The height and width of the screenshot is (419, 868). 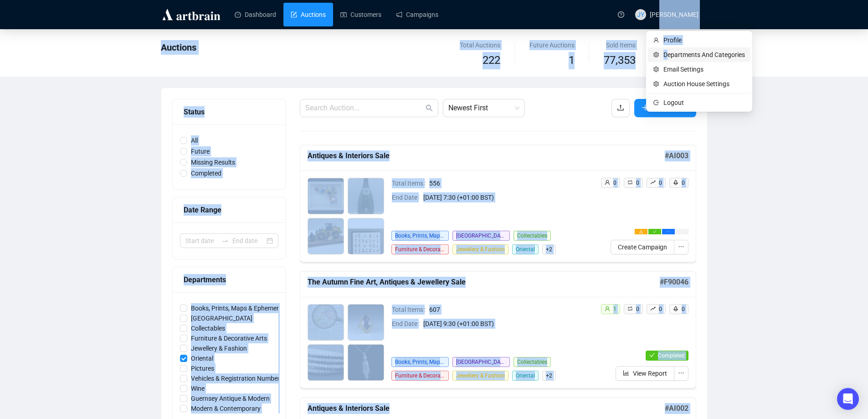 I want to click on span: upload, so click(x=621, y=107).